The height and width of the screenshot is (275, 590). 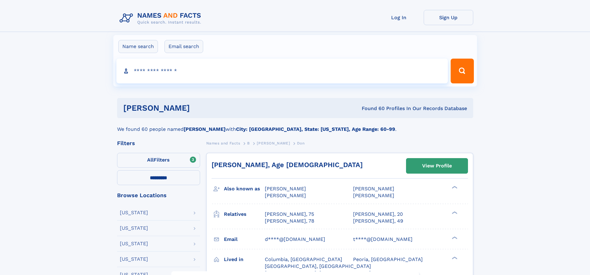 I want to click on div: View Profile, so click(x=437, y=166).